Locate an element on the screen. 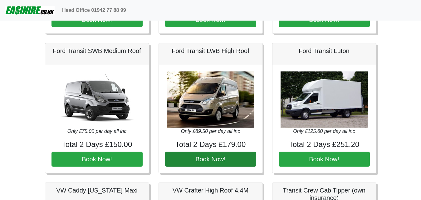 This screenshot has width=421, height=200. h5: VW Crafter High Roof 4.4M is located at coordinates (211, 190).